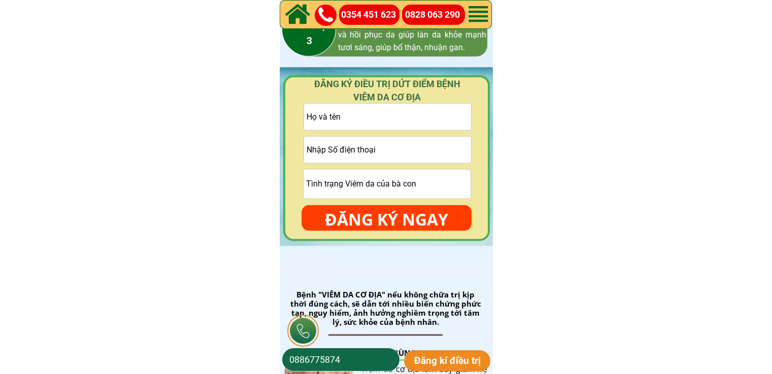 The width and height of the screenshot is (772, 374). I want to click on h4: ĐĂNG KÝ ĐIỀU TRỊ DỨT ĐIỂM BỆNH VIÊM DA CƠ ĐỊA, so click(387, 90).